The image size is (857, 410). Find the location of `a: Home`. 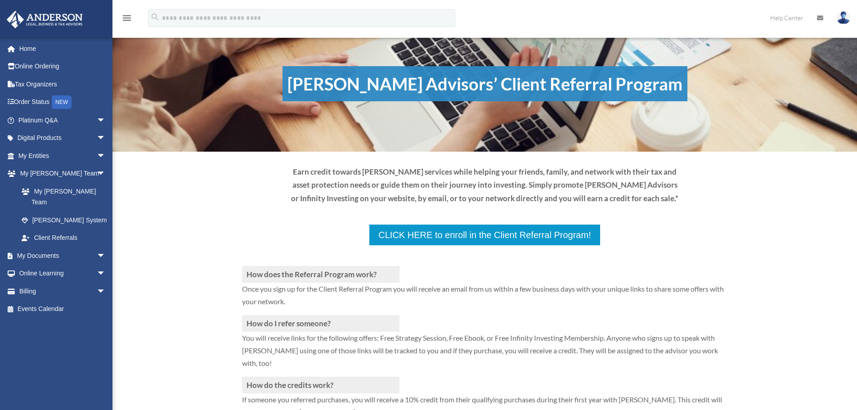

a: Home is located at coordinates (62, 49).